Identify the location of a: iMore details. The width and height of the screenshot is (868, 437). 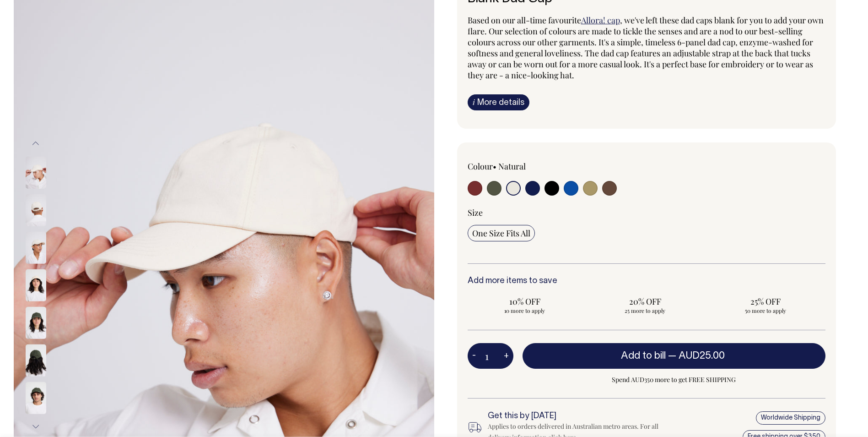
(499, 102).